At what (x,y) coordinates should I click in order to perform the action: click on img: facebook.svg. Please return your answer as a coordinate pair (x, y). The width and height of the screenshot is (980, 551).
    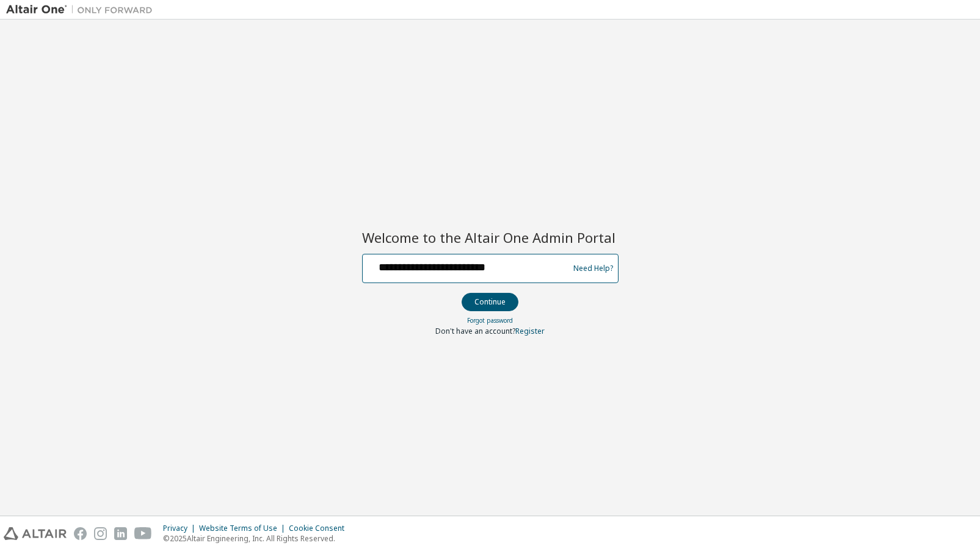
    Looking at the image, I should click on (80, 533).